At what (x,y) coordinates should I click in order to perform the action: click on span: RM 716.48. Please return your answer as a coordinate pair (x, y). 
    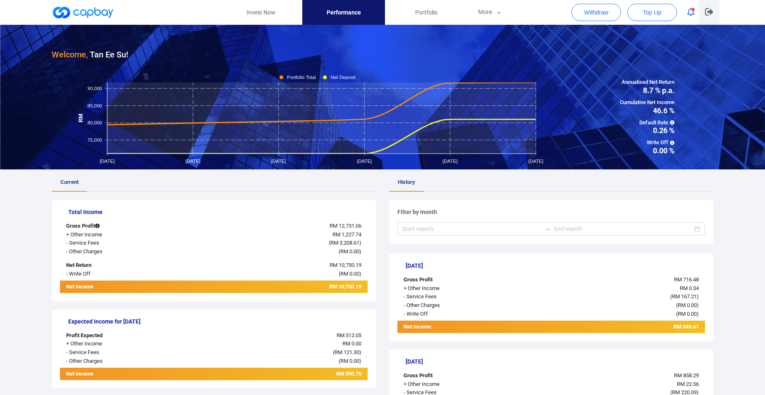
    Looking at the image, I should click on (686, 280).